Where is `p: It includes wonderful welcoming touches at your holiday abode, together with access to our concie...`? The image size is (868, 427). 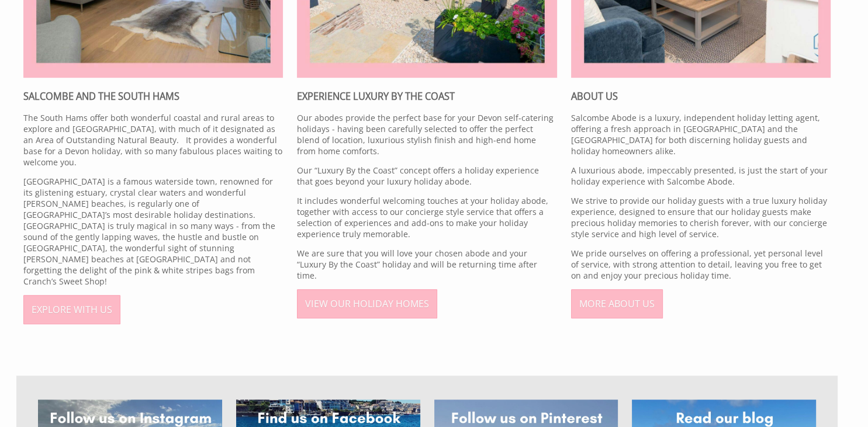
p: It includes wonderful welcoming touches at your holiday abode, together with access to our concie... is located at coordinates (427, 217).